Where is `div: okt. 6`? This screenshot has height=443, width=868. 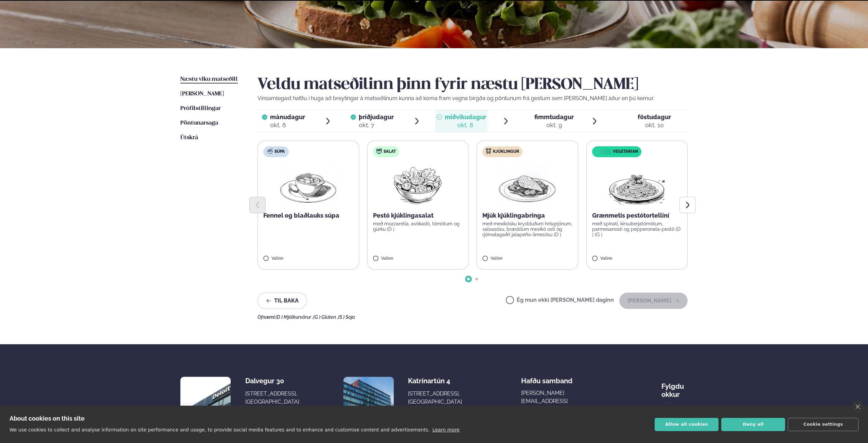 div: okt. 6 is located at coordinates (288, 125).